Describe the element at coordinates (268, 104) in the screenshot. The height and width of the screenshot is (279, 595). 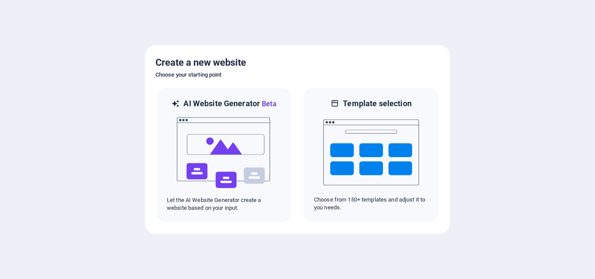
I see `span: Beta` at that location.